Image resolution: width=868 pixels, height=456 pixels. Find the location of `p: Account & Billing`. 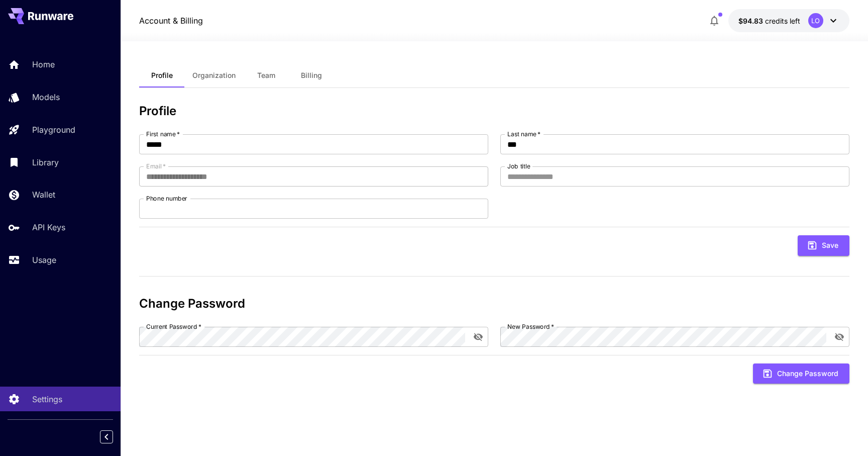

p: Account & Billing is located at coordinates (171, 21).